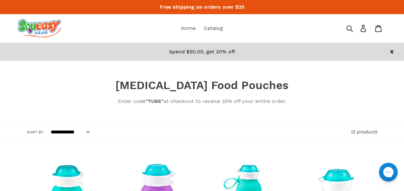  Describe the element at coordinates (214, 28) in the screenshot. I see `span: Catalog` at that location.